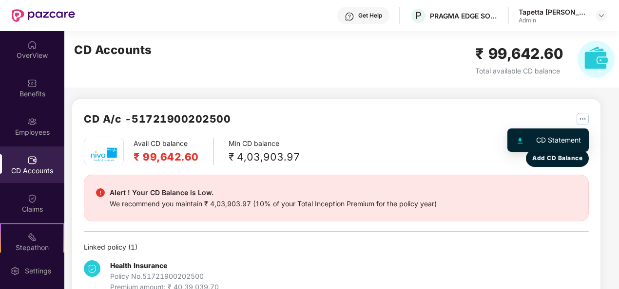 Image resolution: width=619 pixels, height=289 pixels. Describe the element at coordinates (174, 152) in the screenshot. I see `div: Avail CD balance` at that location.